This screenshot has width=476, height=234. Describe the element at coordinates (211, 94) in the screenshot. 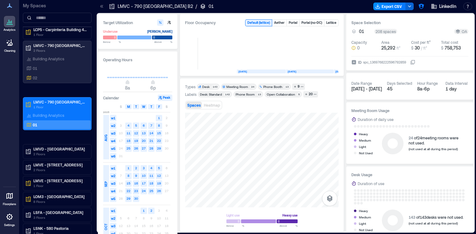

I see `div: Desk: Standard` at that location.